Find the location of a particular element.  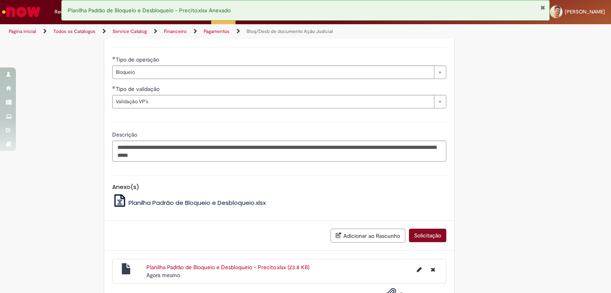

ul: Trilhas de página is located at coordinates (204, 31).